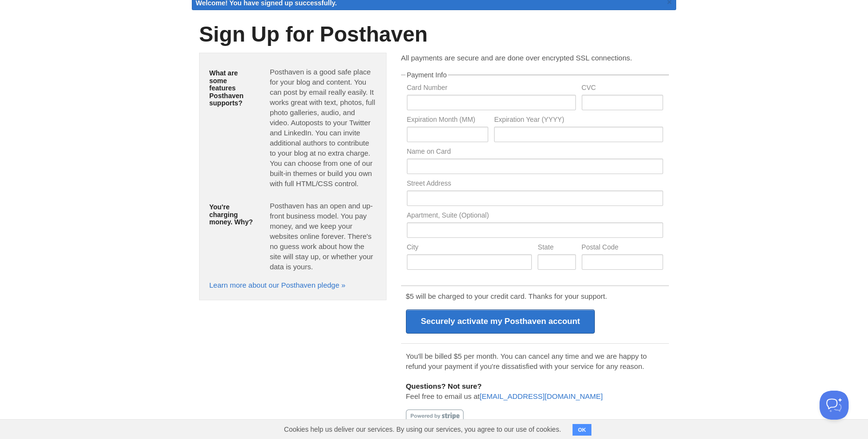  Describe the element at coordinates (578, 121) in the screenshot. I see `label: Expiration Year (YYYY)` at that location.